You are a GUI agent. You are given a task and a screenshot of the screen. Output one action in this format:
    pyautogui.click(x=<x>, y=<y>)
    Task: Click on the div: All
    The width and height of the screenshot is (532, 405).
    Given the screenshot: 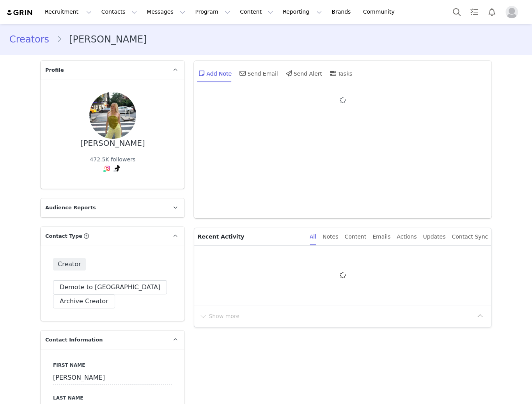 What is the action you would take?
    pyautogui.click(x=313, y=237)
    